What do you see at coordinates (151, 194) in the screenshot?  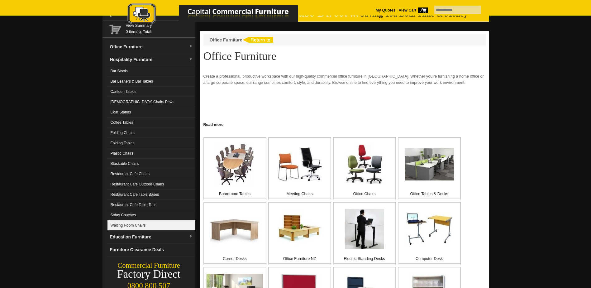 I see `a: Restaurant Cafe Table Bases` at bounding box center [151, 194].